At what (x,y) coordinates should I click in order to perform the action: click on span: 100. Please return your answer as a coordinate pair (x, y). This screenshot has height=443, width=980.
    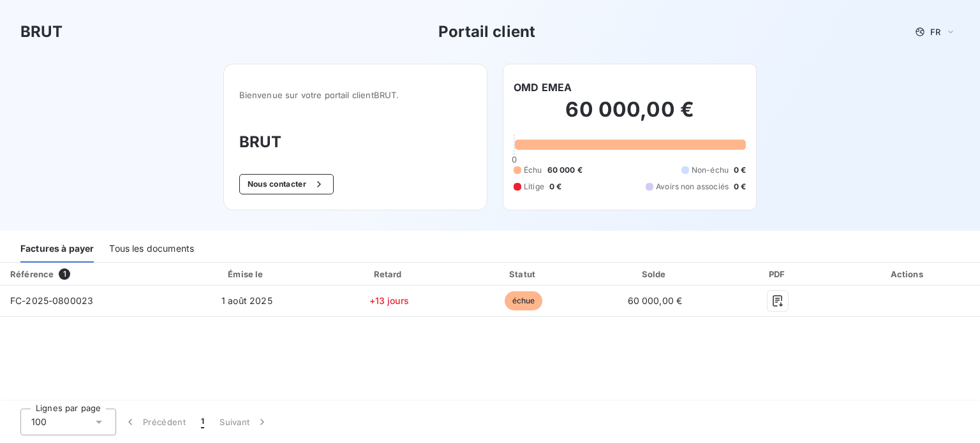
    Looking at the image, I should click on (39, 422).